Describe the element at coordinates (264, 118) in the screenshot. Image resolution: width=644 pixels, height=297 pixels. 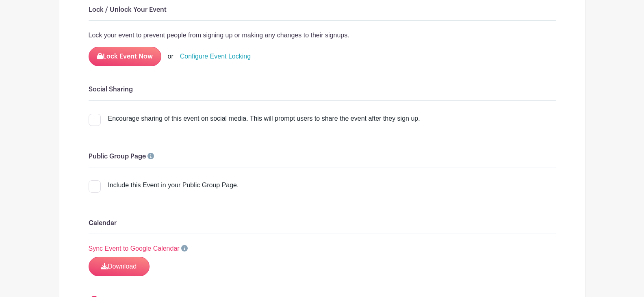
I see `div: Encourage sharing of this event on social media. This will prompt users to share the event after ...` at that location.